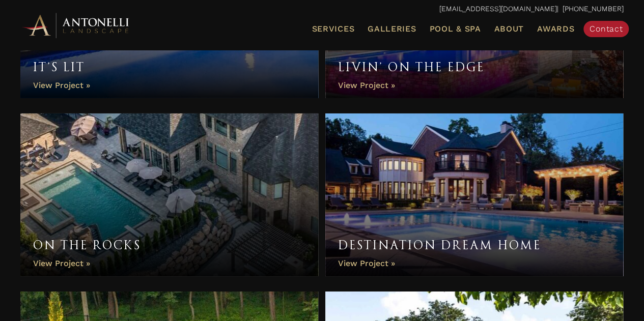  What do you see at coordinates (392, 29) in the screenshot?
I see `a: Galleries` at bounding box center [392, 29].